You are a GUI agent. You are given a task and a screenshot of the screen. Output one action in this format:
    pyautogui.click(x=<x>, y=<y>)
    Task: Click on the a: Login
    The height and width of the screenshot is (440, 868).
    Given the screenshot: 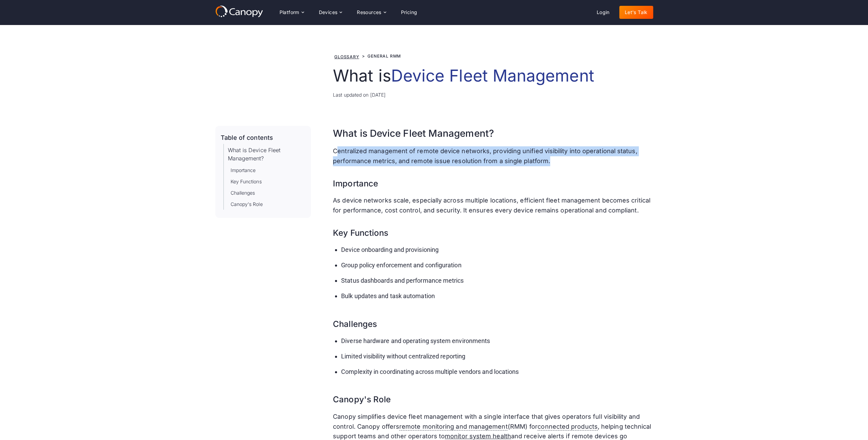 What is the action you would take?
    pyautogui.click(x=603, y=13)
    